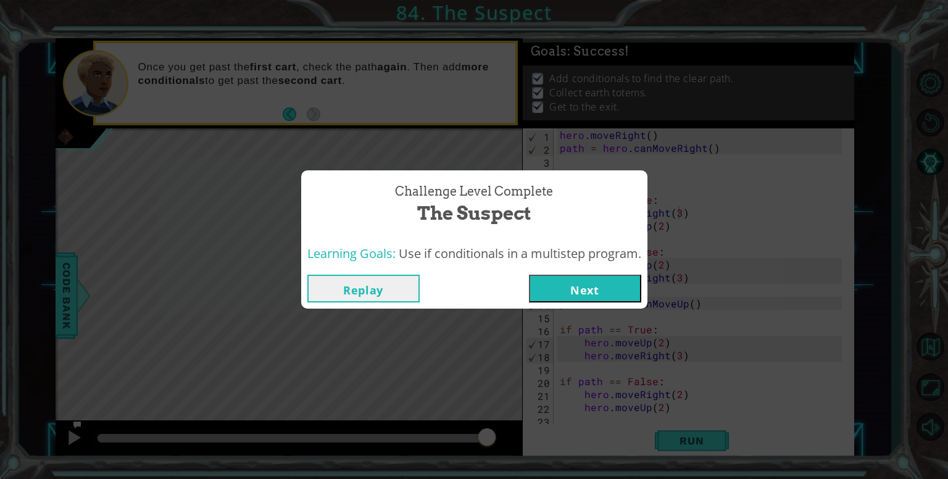 This screenshot has height=479, width=948. Describe the element at coordinates (351, 253) in the screenshot. I see `span: Learning Goals:` at that location.